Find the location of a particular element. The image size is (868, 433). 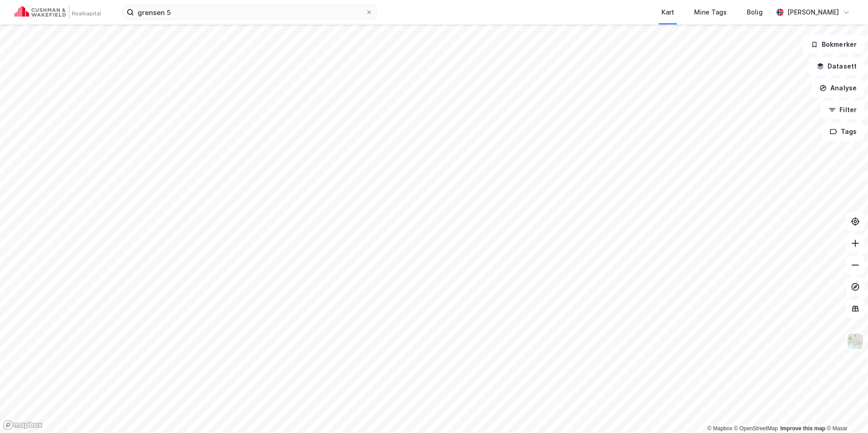

div: Kart is located at coordinates (668, 12).